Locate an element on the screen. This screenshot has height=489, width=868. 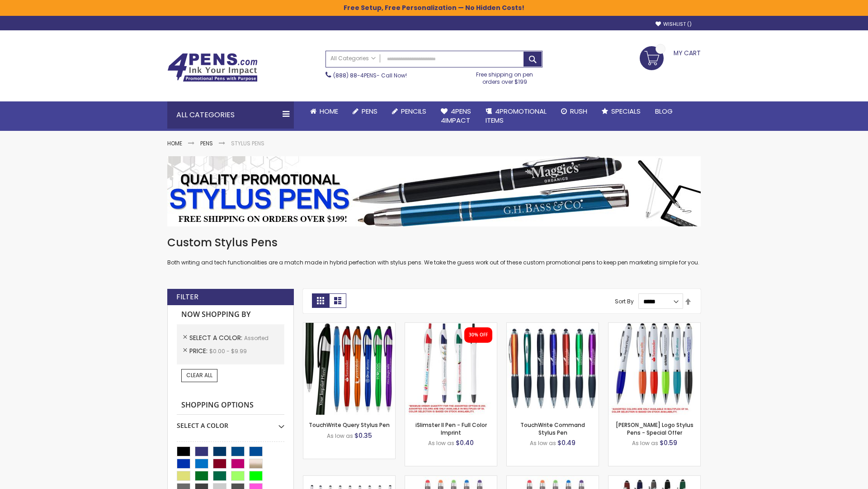
span: 4Pens 4impact is located at coordinates (456, 116).